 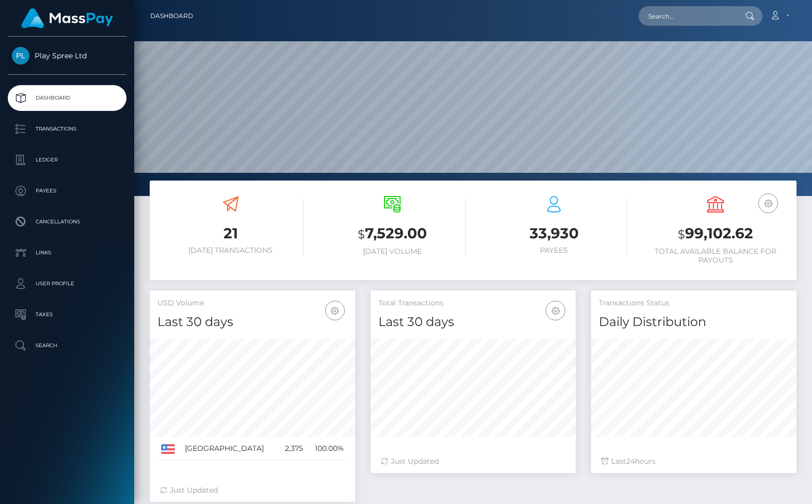 What do you see at coordinates (327, 449) in the screenshot?
I see `td: 100.00%` at bounding box center [327, 449].